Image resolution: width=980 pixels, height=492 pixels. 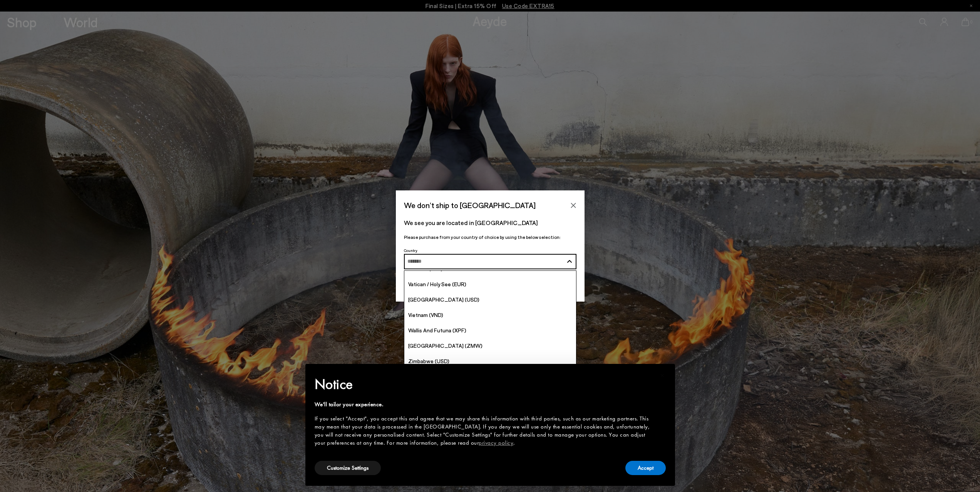 I want to click on div: We'll tailor your experience., so click(x=484, y=405).